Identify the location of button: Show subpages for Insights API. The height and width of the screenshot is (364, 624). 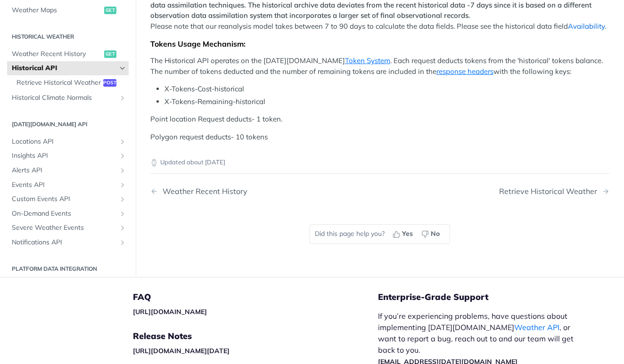
(122, 156).